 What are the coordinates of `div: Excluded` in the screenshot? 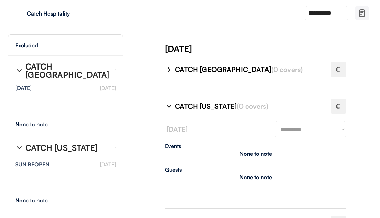 It's located at (27, 45).